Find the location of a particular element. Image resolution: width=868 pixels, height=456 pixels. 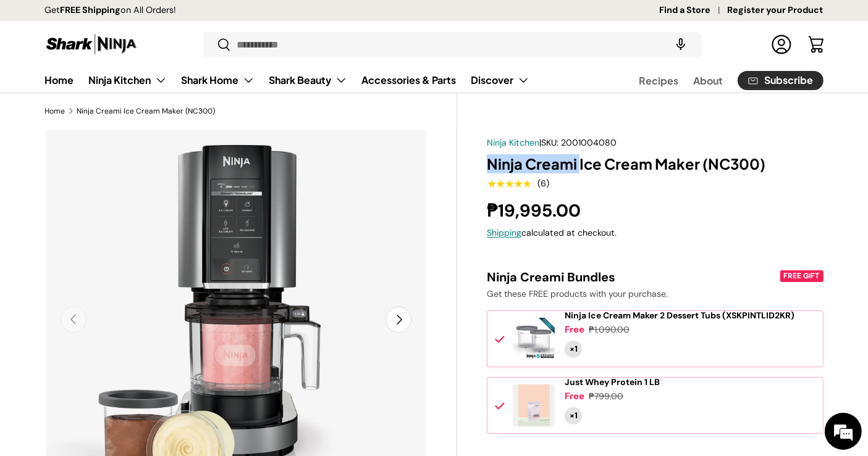

div: calculated at checkout. is located at coordinates (655, 232).